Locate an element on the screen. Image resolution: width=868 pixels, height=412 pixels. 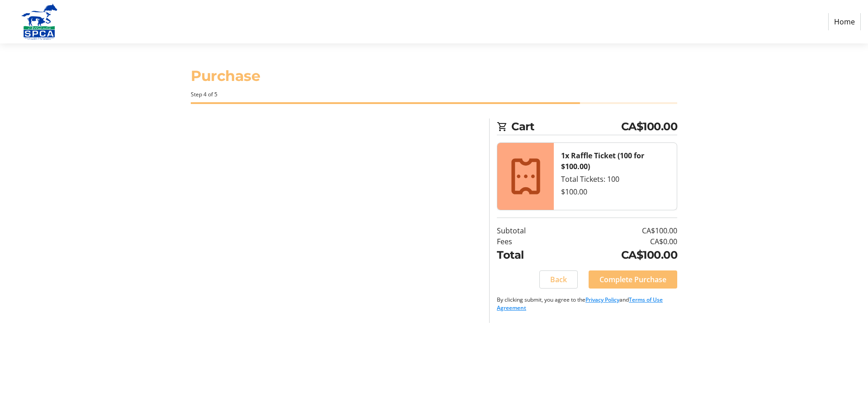
div: Total Tickets: 100 is located at coordinates (615, 179).